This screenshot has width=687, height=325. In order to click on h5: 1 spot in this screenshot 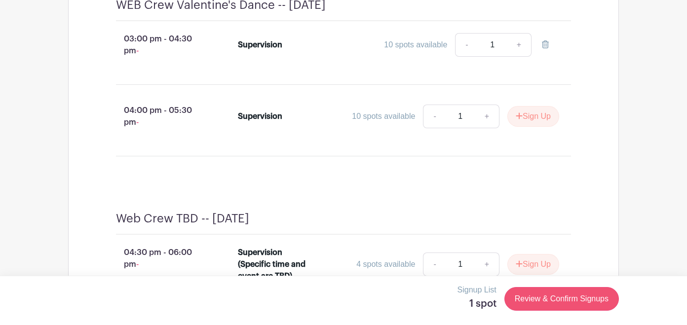, I will do `click(477, 304)`.